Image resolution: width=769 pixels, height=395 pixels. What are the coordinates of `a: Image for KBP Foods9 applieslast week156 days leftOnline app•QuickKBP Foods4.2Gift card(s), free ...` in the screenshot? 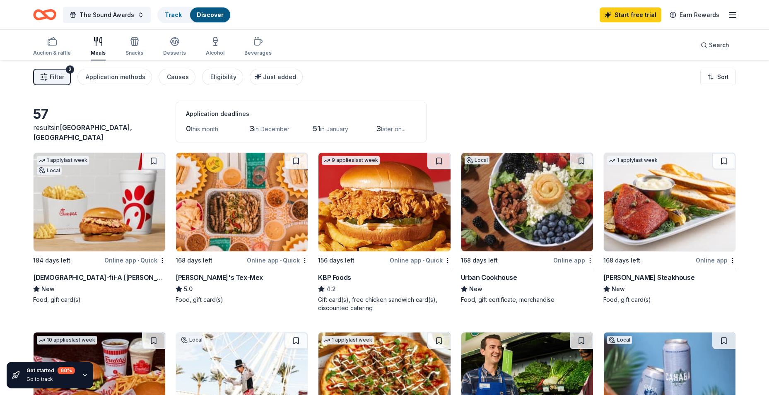 It's located at (384, 232).